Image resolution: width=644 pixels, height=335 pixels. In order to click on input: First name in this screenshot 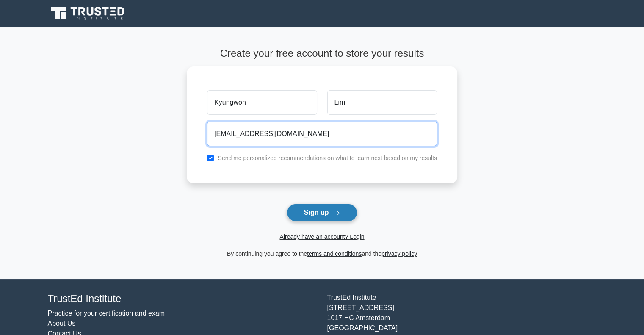, I will do `click(262, 103)`.